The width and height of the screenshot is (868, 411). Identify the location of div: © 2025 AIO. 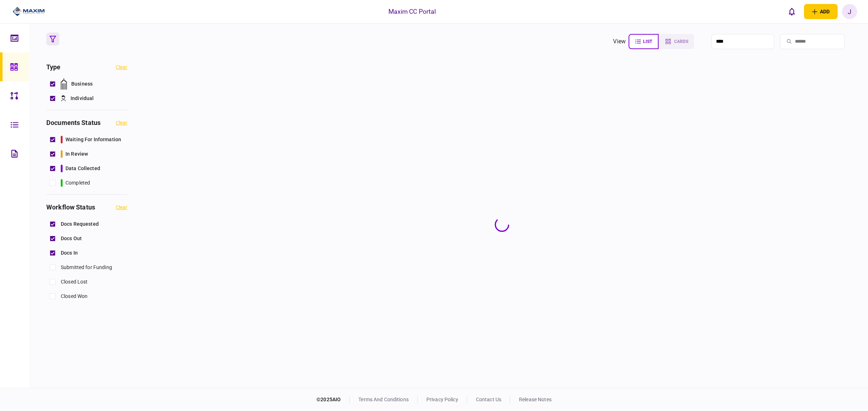
(333, 400).